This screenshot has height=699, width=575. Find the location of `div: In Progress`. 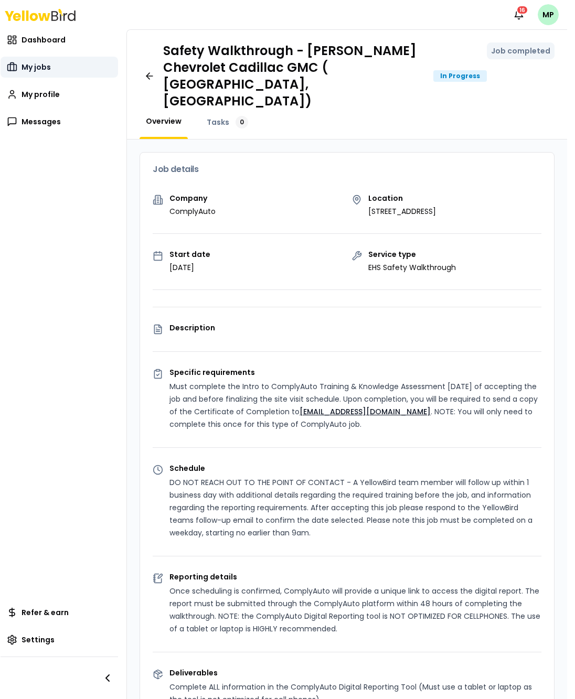

div: In Progress is located at coordinates (460, 76).